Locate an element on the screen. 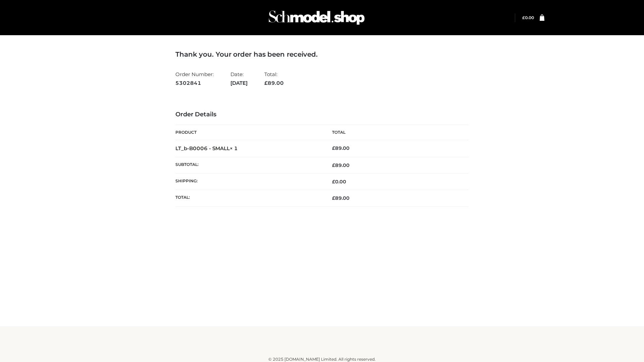 This screenshot has width=644, height=362. li: Total: is located at coordinates (274, 78).